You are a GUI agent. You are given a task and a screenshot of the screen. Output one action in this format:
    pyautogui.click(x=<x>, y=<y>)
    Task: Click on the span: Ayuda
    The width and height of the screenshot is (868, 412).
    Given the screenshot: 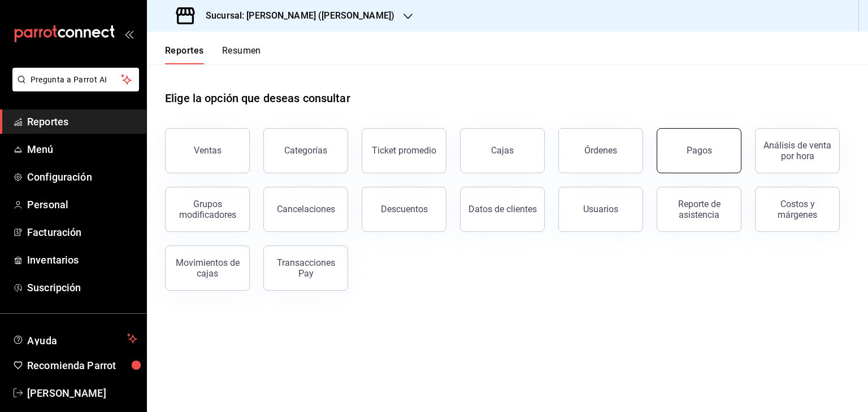 What is the action you would take?
    pyautogui.click(x=75, y=339)
    